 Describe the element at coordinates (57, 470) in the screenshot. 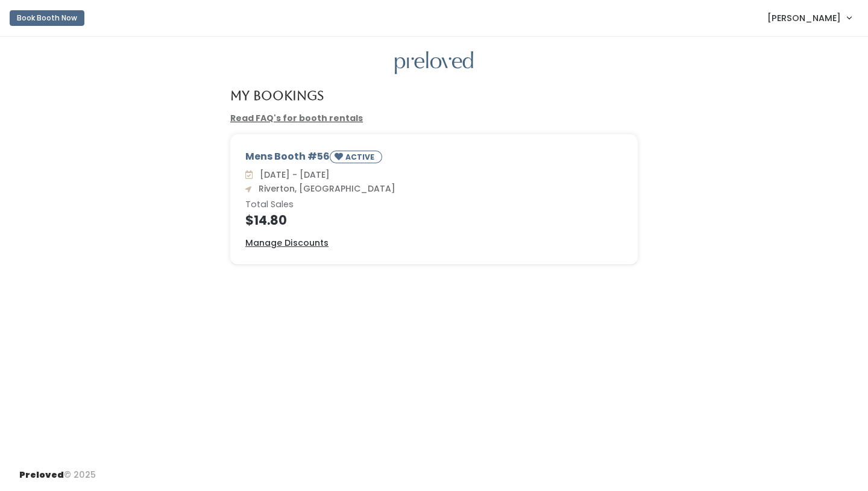

I see `div: © 2025` at that location.